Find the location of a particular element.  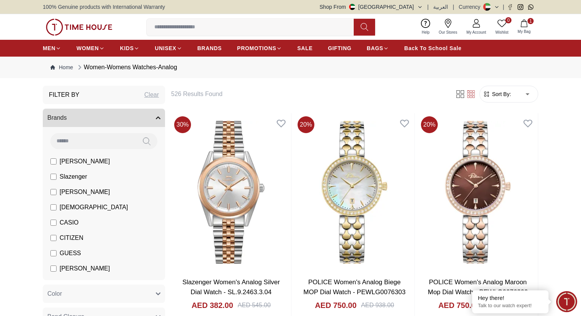

span: CASIO is located at coordinates (69, 223).